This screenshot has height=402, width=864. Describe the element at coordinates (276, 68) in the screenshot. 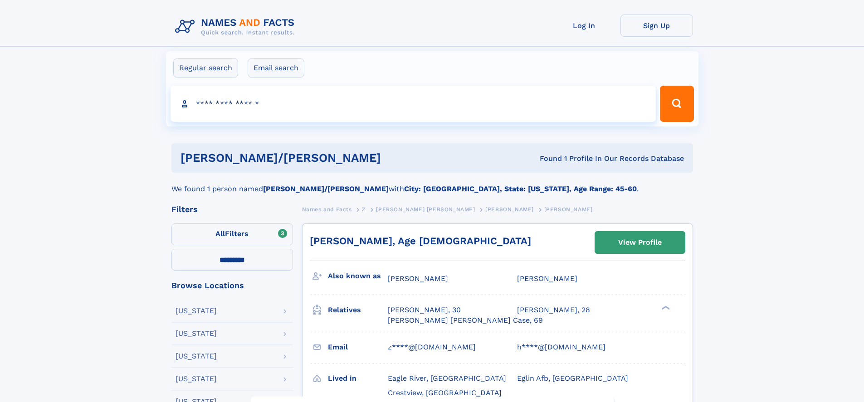

I see `label: Email search` at that location.